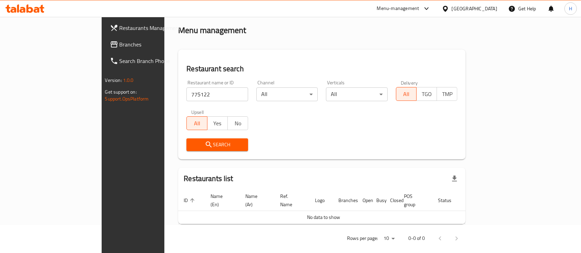 The image size is (581, 253). Describe the element at coordinates (198, 112) in the screenshot. I see `label: Upsell` at that location.